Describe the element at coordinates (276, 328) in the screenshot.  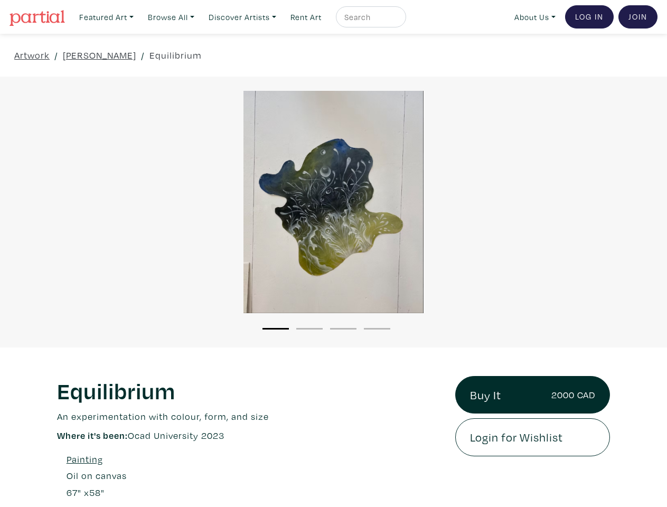
I see `button: 1 of 4` at that location.